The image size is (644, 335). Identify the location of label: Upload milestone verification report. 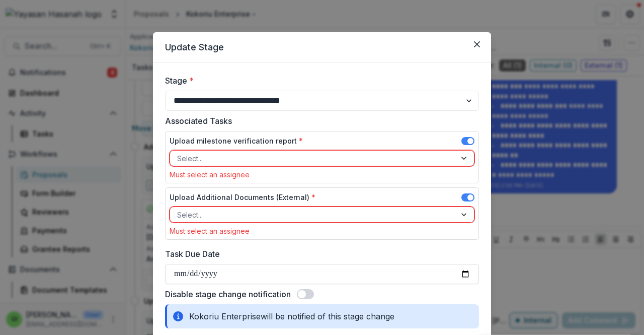
(236, 140).